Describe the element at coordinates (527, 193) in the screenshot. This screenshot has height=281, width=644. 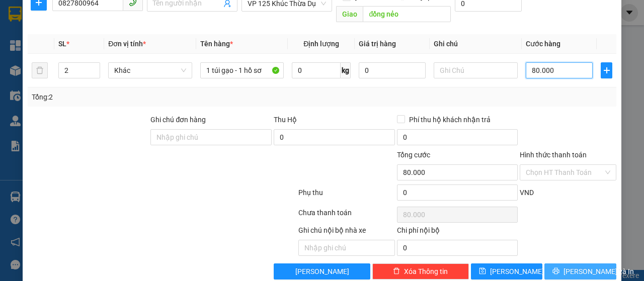
I see `span: VND` at that location.